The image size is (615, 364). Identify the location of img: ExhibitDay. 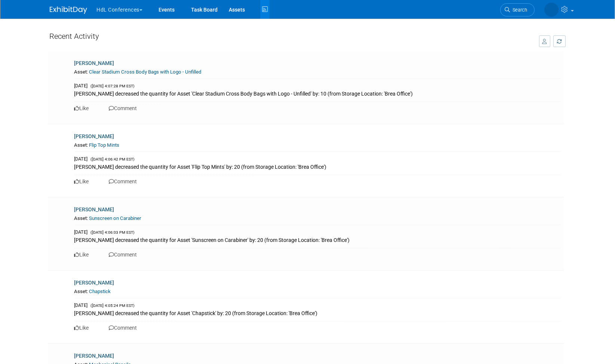
(68, 11).